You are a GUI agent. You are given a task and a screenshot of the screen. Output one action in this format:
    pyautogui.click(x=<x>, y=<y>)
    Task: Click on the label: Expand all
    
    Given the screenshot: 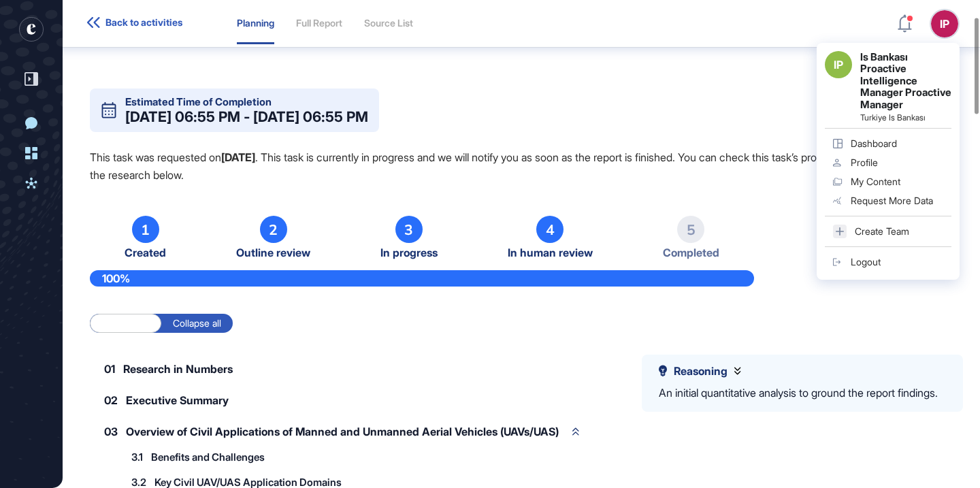 What is the action you would take?
    pyautogui.click(x=125, y=323)
    